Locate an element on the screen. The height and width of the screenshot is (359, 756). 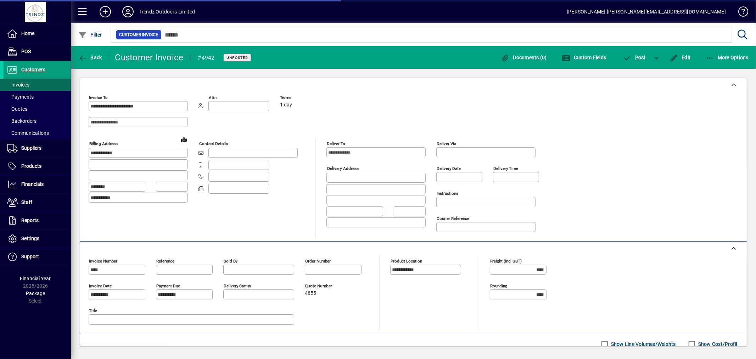
mat-label: Title is located at coordinates (93, 311).